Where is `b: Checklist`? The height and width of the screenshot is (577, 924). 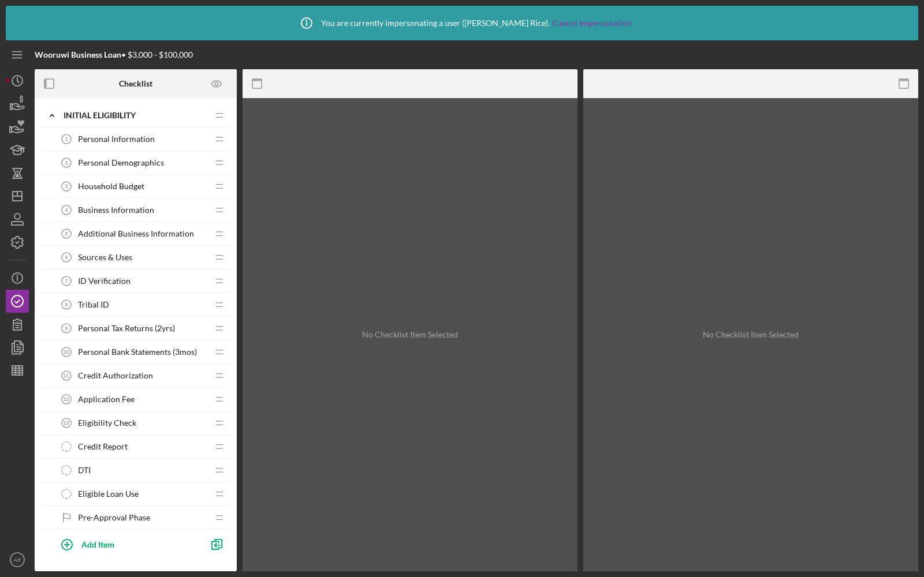 b: Checklist is located at coordinates (135, 84).